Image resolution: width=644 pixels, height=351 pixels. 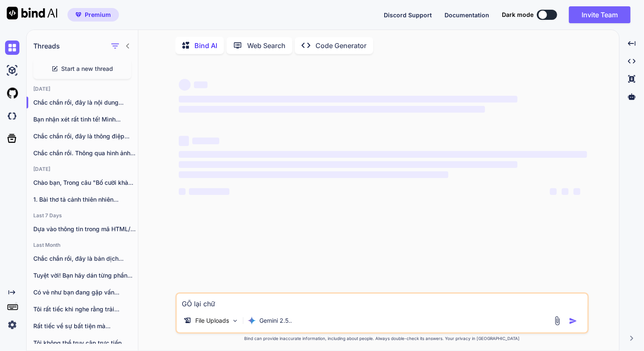 What do you see at coordinates (212, 320) in the screenshot?
I see `p: File Uploads` at bounding box center [212, 320].